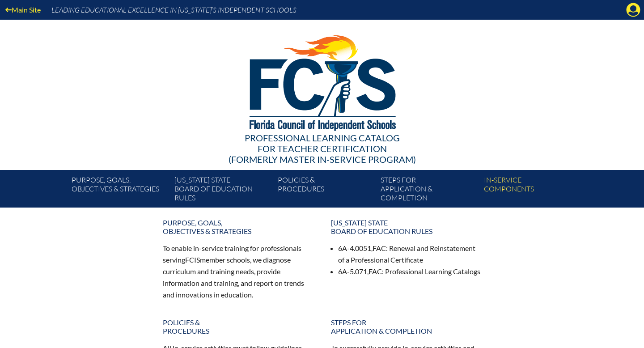 Image resolution: width=644 pixels, height=348 pixels. Describe the element at coordinates (322, 148) in the screenshot. I see `div: Professional Learning Catalog (formerly Master In-service Program)` at that location.